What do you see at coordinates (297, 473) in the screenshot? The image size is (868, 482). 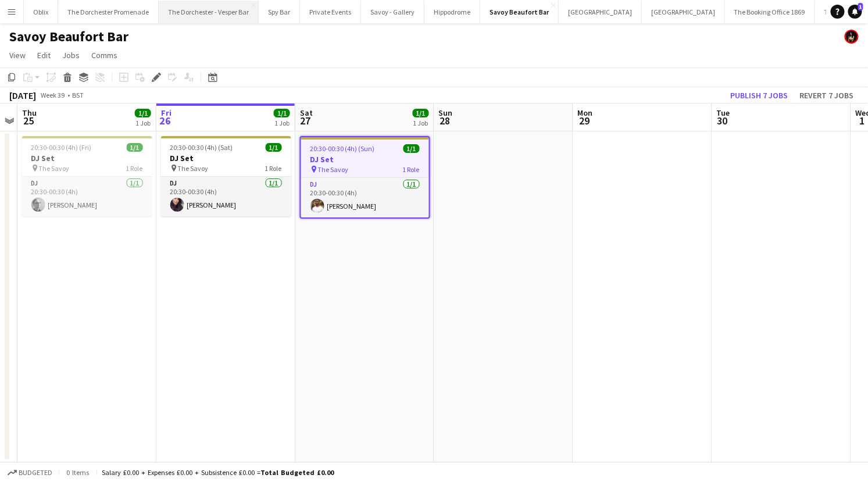 I see `span: Total Budgeted £0.00` at bounding box center [297, 473].